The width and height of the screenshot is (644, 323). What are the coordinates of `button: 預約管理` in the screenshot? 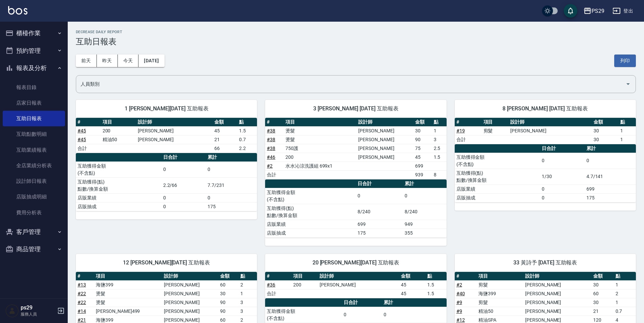 It's located at (34, 51).